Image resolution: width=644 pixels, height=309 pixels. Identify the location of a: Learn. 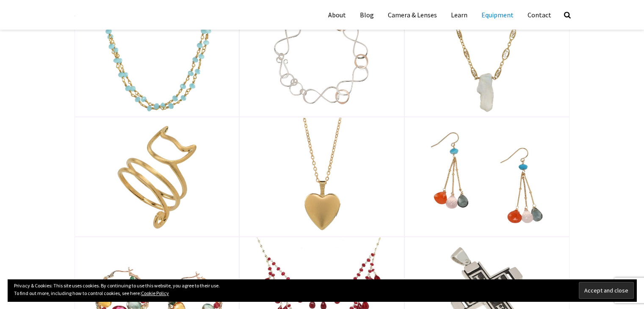
(459, 15).